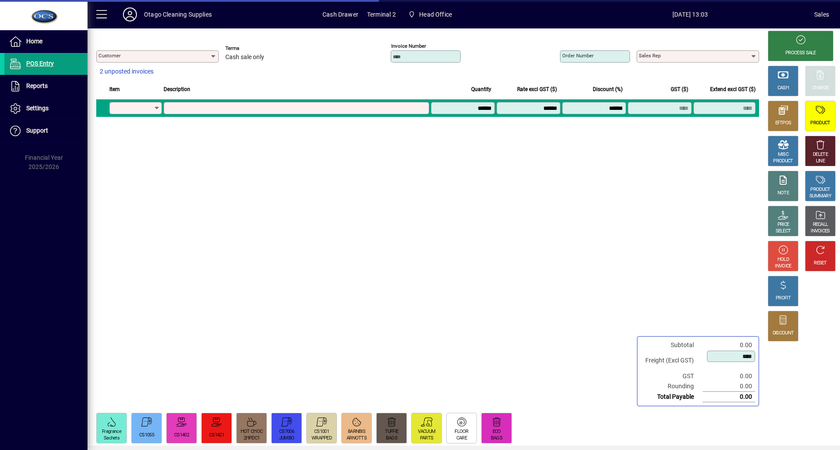  Describe the element at coordinates (733, 89) in the screenshot. I see `span: Extend excl GST ($)` at that location.